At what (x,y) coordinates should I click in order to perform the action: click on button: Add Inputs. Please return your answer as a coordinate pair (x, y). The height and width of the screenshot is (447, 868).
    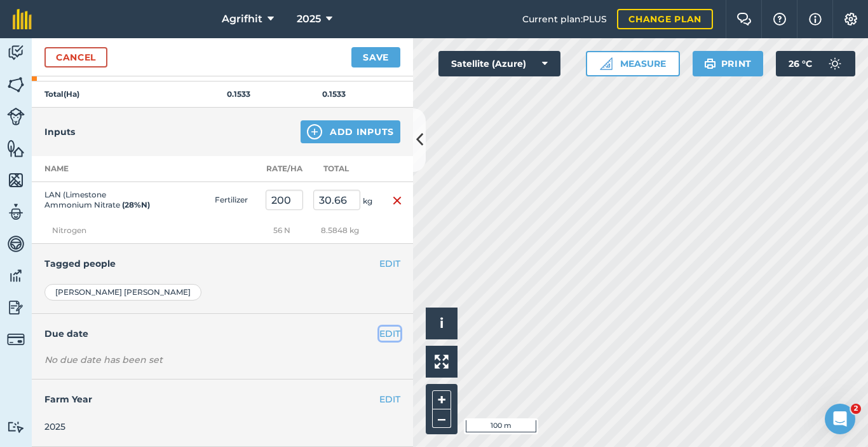
    Looking at the image, I should click on (350, 132).